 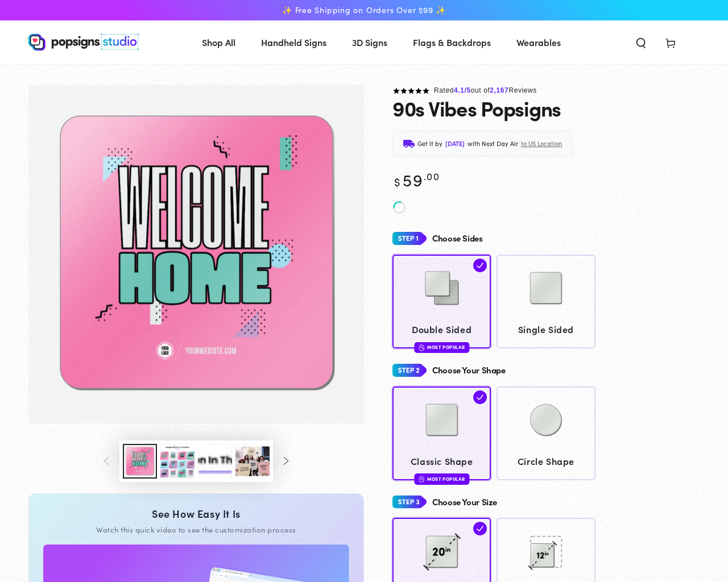 What do you see at coordinates (196, 530) in the screenshot?
I see `div: Watch this quick video to see the customization process` at bounding box center [196, 530].